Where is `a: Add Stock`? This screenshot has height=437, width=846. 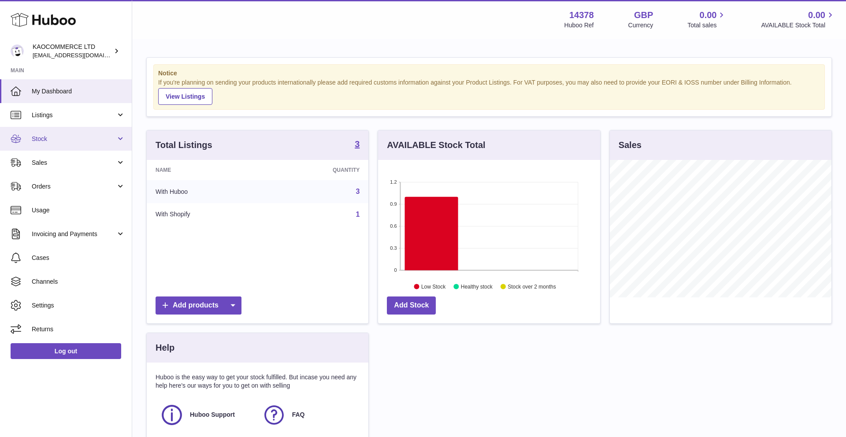 a: Add Stock is located at coordinates (411, 305).